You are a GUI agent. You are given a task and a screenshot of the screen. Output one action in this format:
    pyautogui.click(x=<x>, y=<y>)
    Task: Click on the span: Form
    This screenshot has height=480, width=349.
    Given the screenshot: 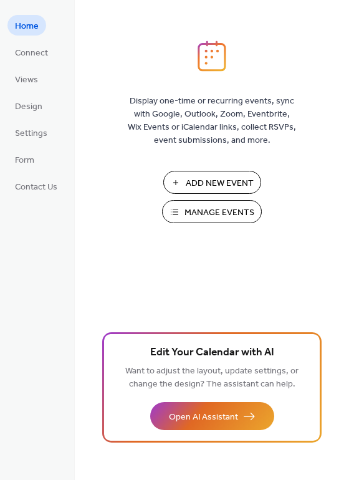 What is the action you would take?
    pyautogui.click(x=24, y=160)
    